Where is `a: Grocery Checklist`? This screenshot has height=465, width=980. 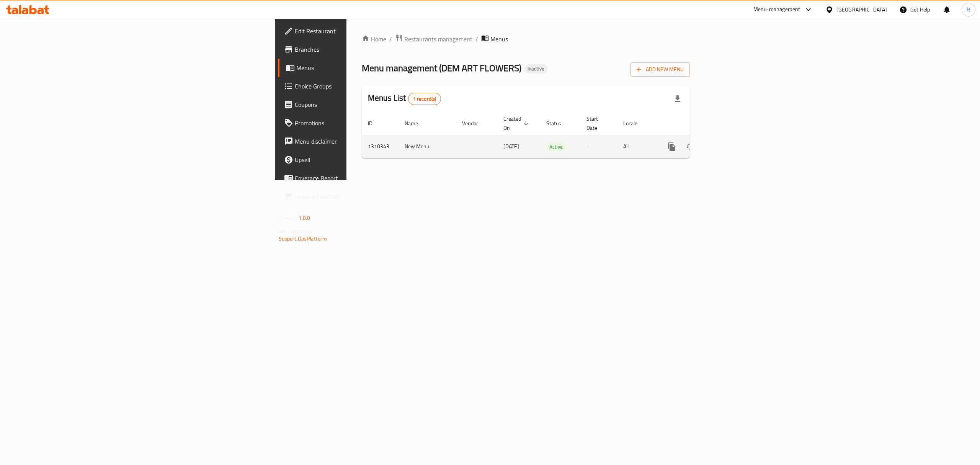 a: Grocery Checklist is located at coordinates (358, 197).